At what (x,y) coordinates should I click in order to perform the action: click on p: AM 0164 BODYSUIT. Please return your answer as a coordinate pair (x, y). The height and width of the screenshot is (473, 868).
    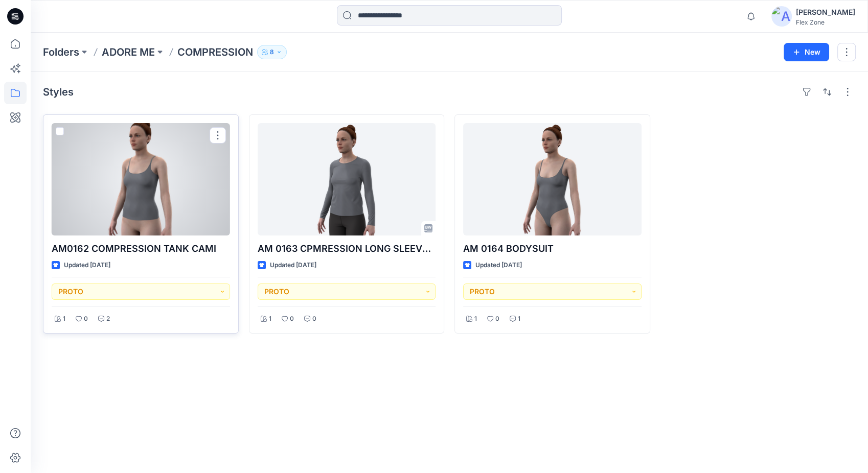
    Looking at the image, I should click on (552, 249).